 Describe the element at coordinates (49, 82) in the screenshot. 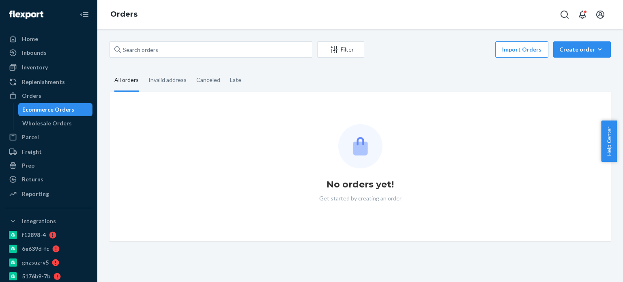

I see `a: Replenishments` at that location.